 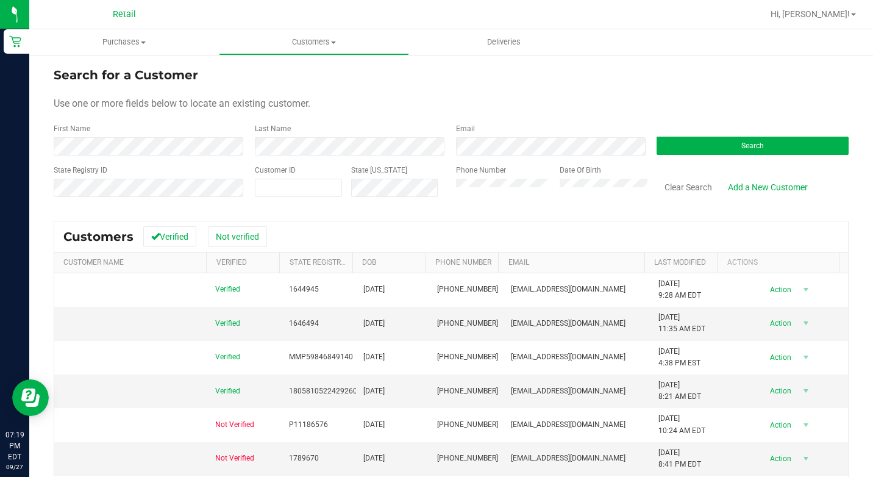 I want to click on a: Add a New Customer, so click(x=768, y=187).